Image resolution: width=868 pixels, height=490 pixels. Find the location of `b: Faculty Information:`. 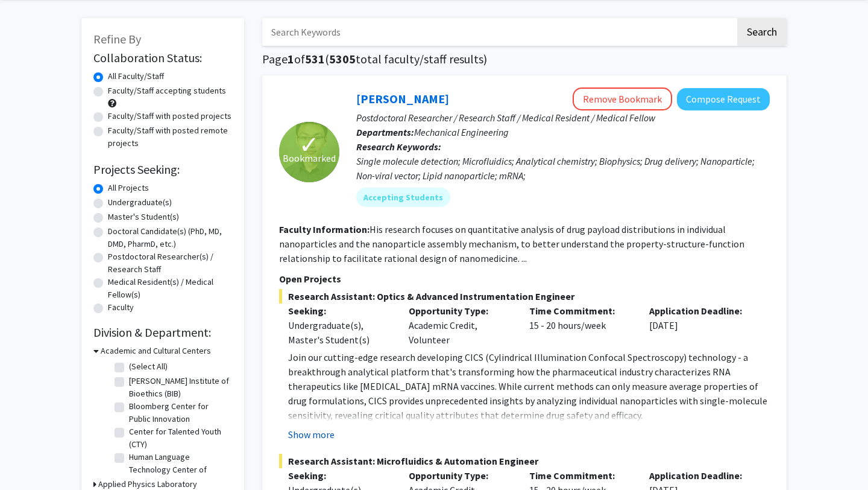

b: Faculty Information: is located at coordinates (324, 229).